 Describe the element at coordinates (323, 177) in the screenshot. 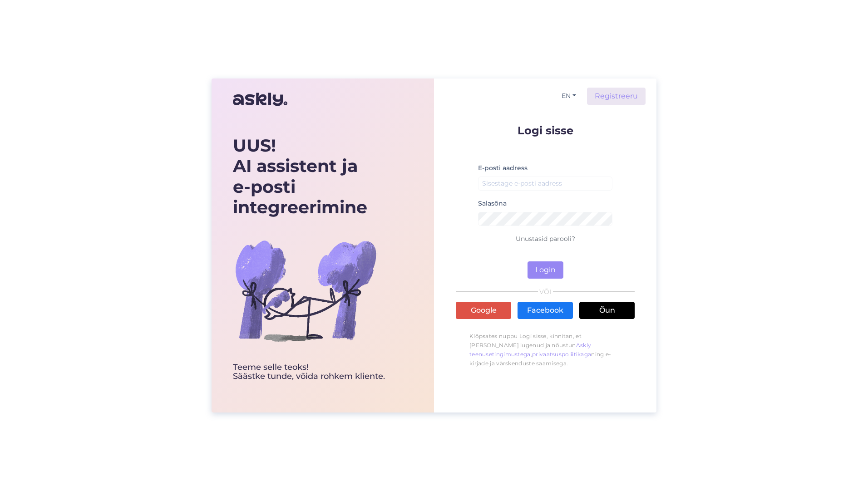

I see `div: AI assistent ja e-posti integreerimine` at that location.